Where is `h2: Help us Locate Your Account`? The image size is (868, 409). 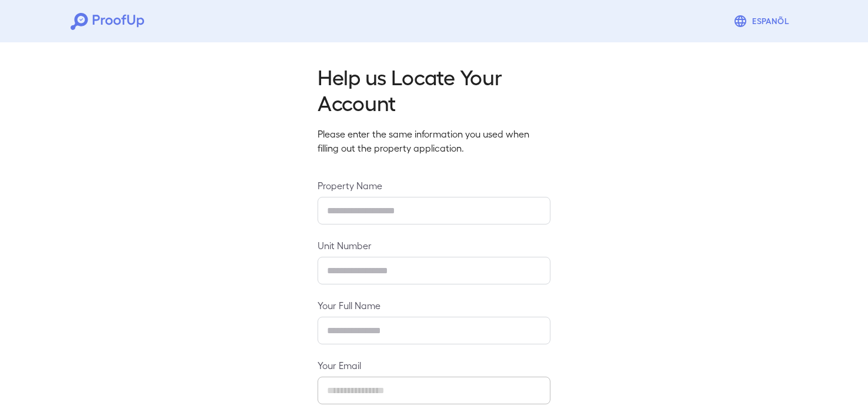 h2: Help us Locate Your Account is located at coordinates (434, 90).